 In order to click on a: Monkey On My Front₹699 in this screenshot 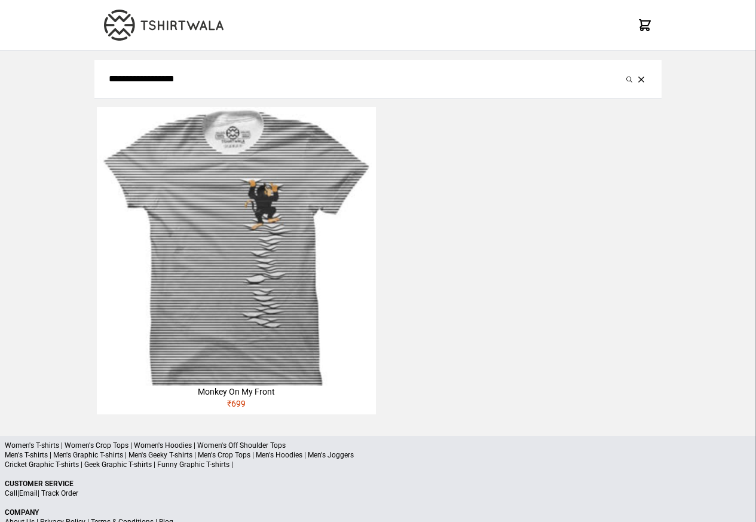, I will do `click(236, 260)`.